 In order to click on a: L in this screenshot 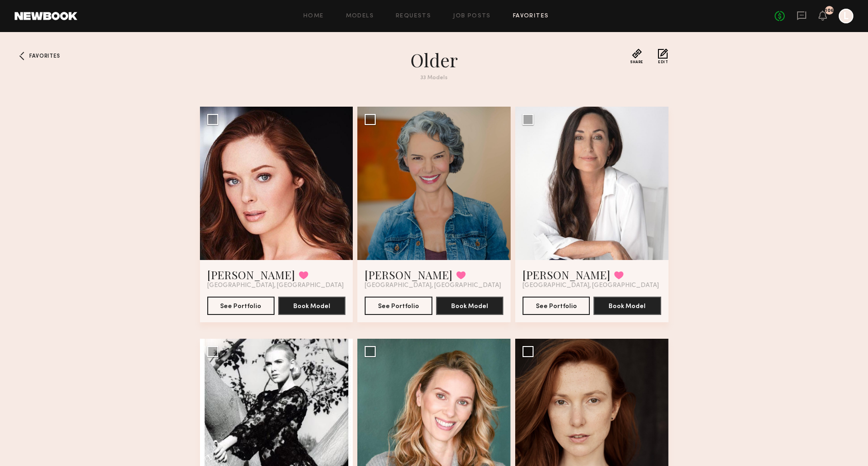, I will do `click(846, 16)`.